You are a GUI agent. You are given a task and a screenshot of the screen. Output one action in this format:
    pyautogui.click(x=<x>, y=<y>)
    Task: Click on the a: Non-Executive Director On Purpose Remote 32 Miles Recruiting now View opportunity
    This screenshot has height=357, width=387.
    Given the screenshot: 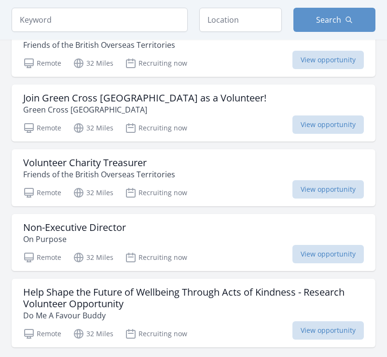 What is the action you would take?
    pyautogui.click(x=194, y=243)
    